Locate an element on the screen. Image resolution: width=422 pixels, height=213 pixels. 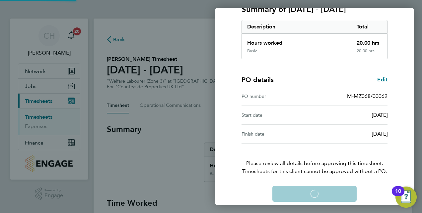
div: PO number is located at coordinates (278, 96).